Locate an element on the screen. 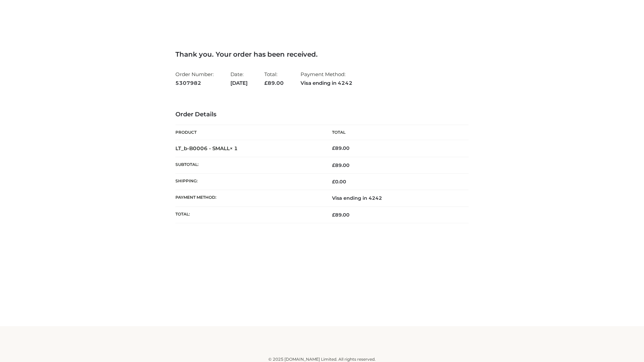 This screenshot has width=644, height=362. strong: × 1 is located at coordinates (234, 148).